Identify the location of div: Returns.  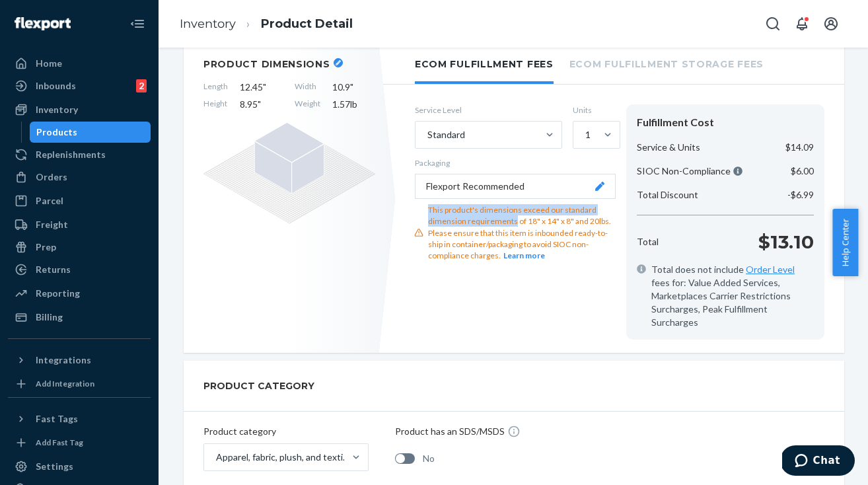
(53, 270).